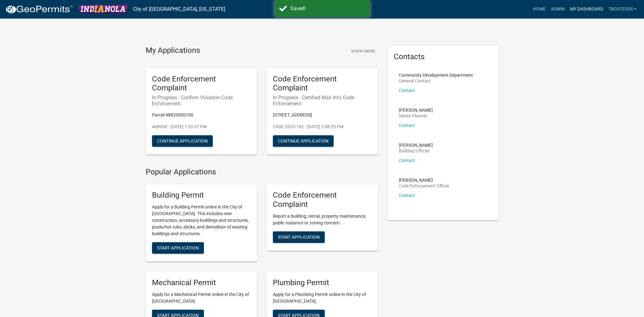 The width and height of the screenshot is (644, 317). What do you see at coordinates (262, 172) in the screenshot?
I see `h4: Popular Applications` at bounding box center [262, 172].